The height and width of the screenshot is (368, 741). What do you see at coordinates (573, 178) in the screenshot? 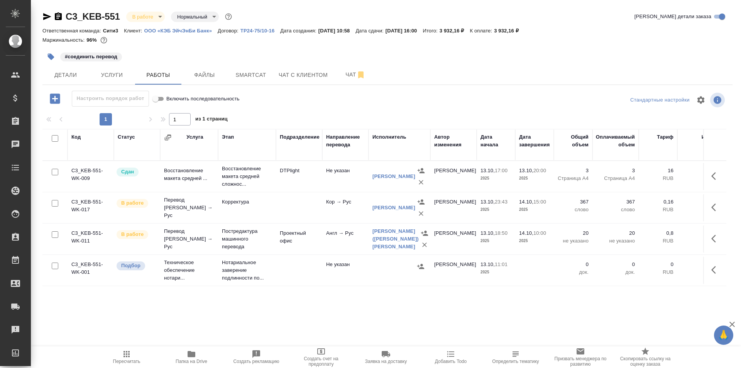
I see `p: Страница А4` at bounding box center [573, 178].